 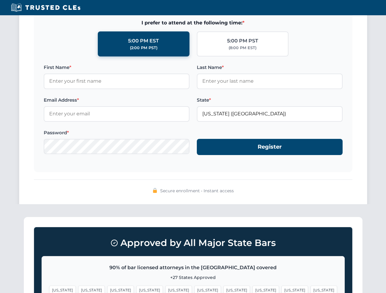 What do you see at coordinates (193, 23) in the screenshot?
I see `span: I prefer to attend at the following time:` at bounding box center [193, 23].